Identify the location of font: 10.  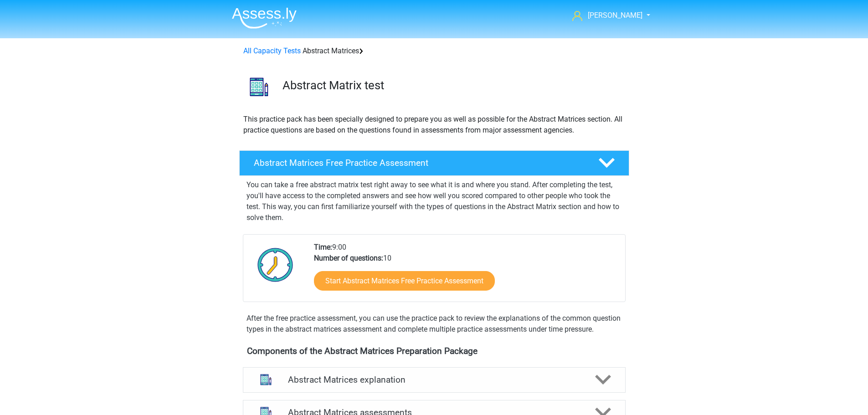
(387, 258).